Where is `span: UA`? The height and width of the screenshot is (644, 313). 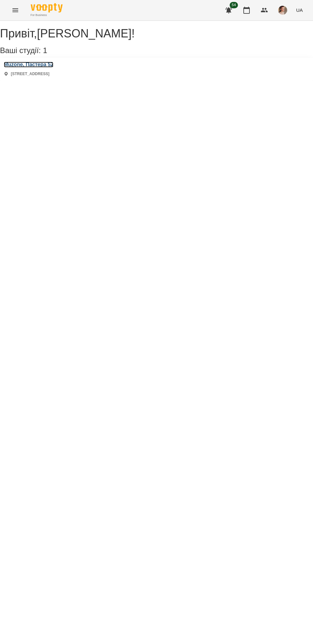
span: UA is located at coordinates (300, 10).